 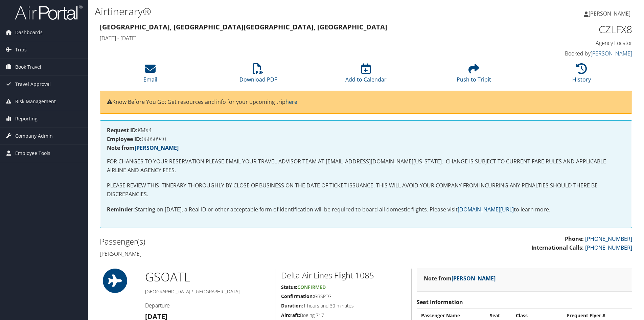 What do you see at coordinates (574, 239) in the screenshot?
I see `strong: Phone:` at bounding box center [574, 239].